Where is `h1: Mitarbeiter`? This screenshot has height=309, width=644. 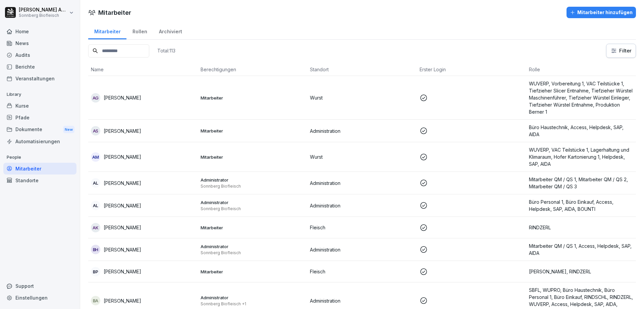
h1: Mitarbeiter is located at coordinates (115, 13).